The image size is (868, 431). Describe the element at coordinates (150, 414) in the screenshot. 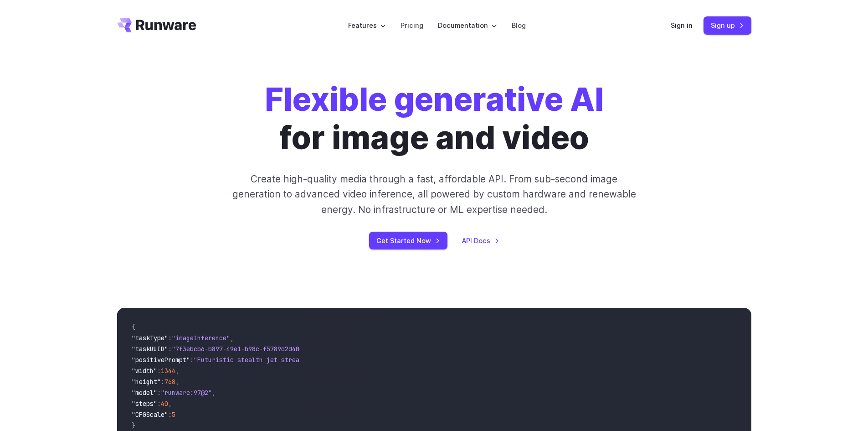

I see `span: "CFGScale"` at that location.